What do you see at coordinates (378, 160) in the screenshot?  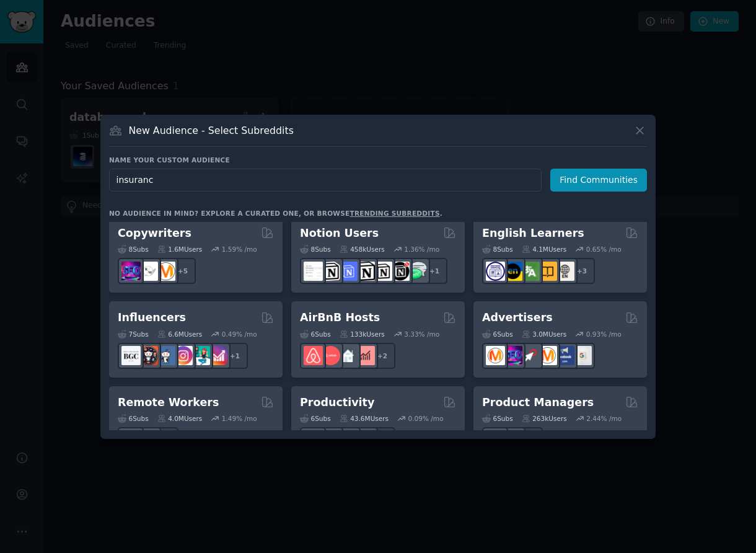 I see `h3: Name your custom audience` at bounding box center [378, 160].